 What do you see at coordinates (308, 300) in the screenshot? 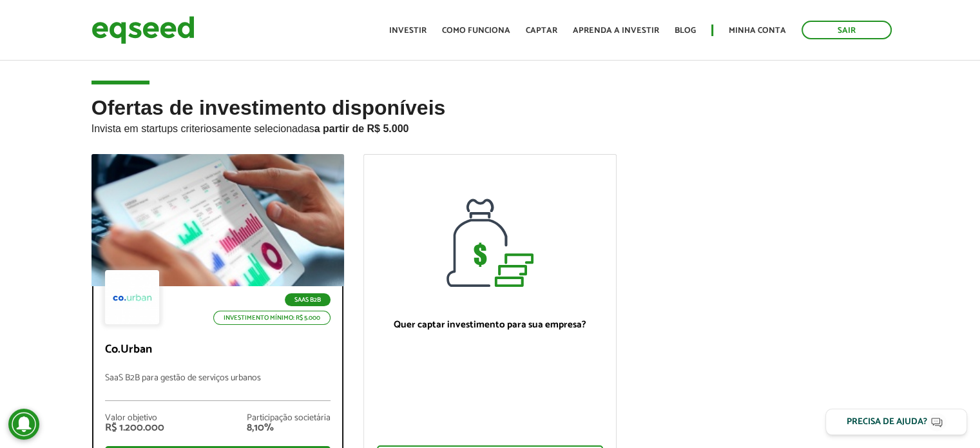
I see `p: SaaS B2B` at bounding box center [308, 300].